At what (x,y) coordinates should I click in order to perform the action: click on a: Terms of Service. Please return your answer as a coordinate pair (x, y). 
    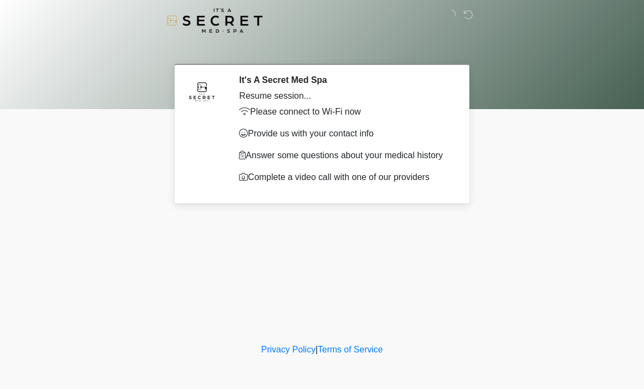
    Looking at the image, I should click on (350, 349).